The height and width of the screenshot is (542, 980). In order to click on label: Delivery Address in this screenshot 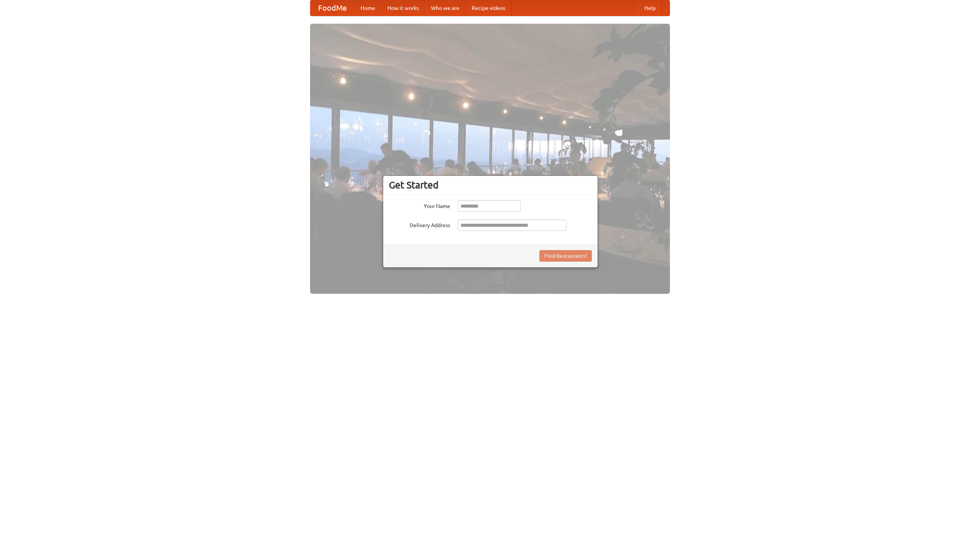, I will do `click(420, 224)`.